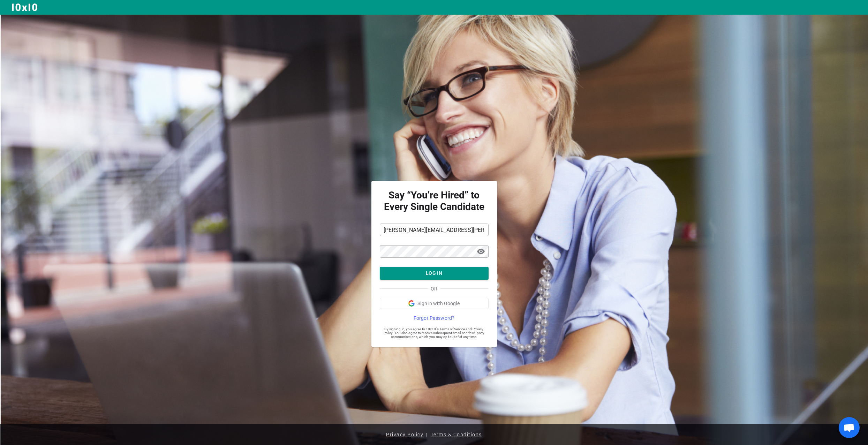  What do you see at coordinates (434, 289) in the screenshot?
I see `span: OR` at bounding box center [434, 289].